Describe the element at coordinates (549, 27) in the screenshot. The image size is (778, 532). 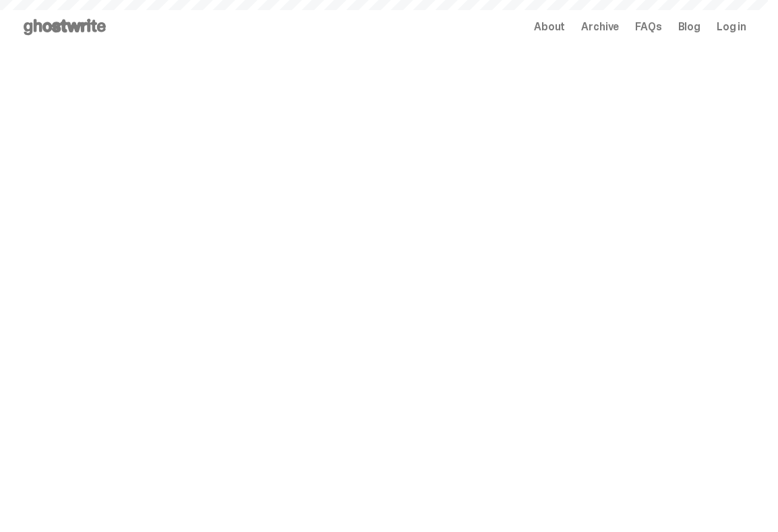
I see `a: About` at that location.